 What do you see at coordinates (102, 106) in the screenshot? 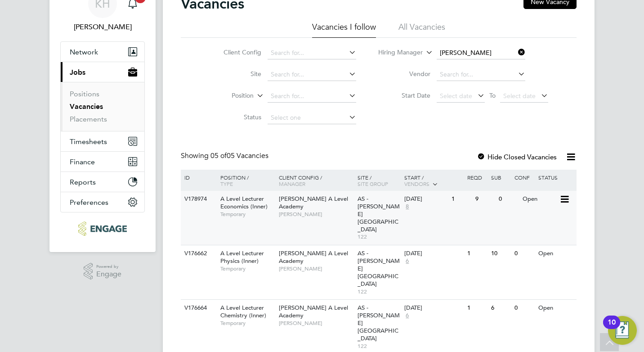
I see `div: Jobs` at bounding box center [102, 106].